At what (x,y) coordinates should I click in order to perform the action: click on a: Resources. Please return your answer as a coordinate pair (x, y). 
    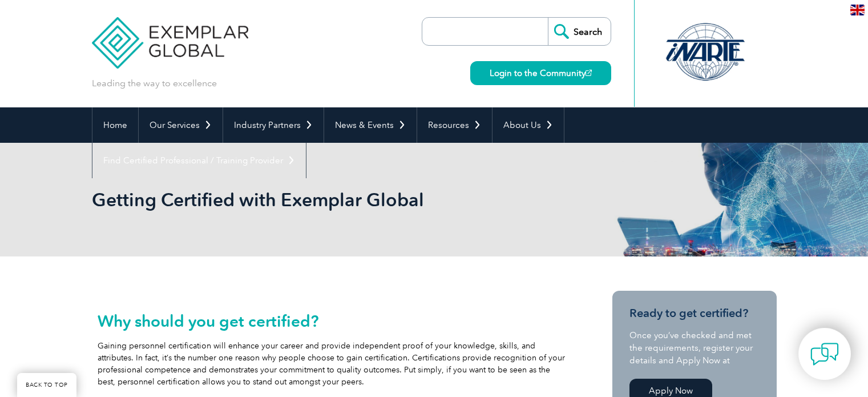
    Looking at the image, I should click on (454, 125).